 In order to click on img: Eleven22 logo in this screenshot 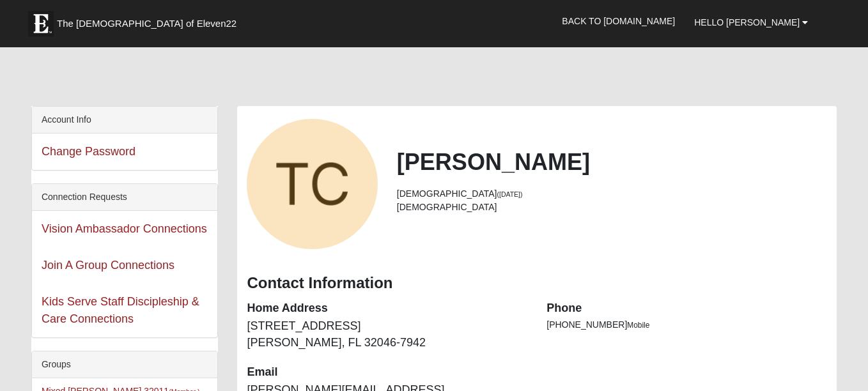, I will do `click(41, 24)`.